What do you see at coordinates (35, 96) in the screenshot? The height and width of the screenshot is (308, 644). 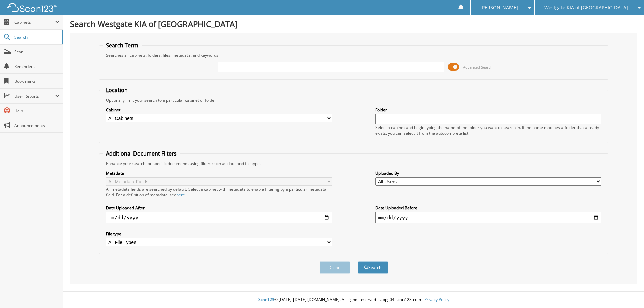 I see `span: User Reports` at bounding box center [35, 96].